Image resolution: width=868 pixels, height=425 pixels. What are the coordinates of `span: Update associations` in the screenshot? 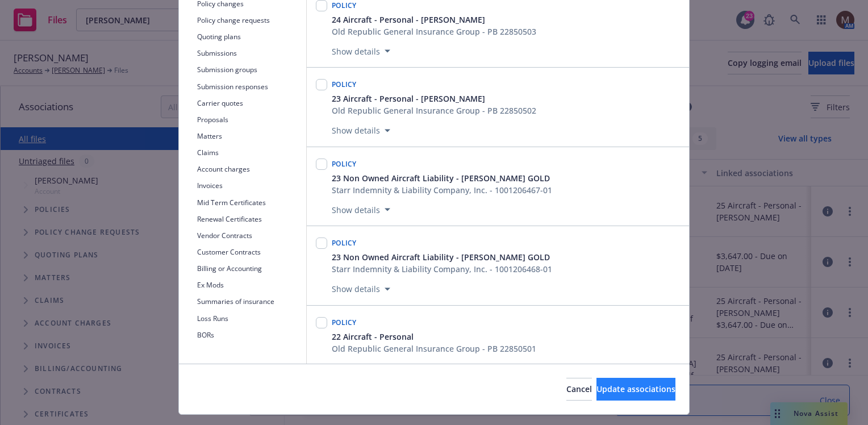 It's located at (636, 389).